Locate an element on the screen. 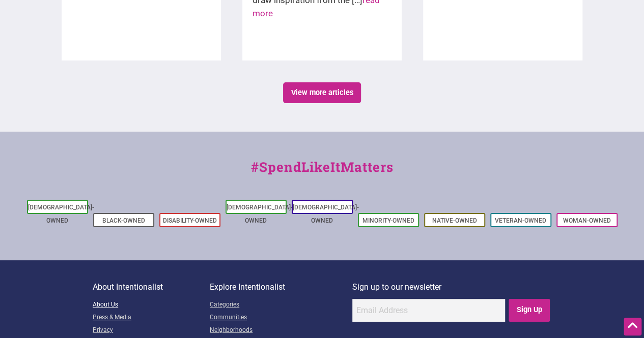 The height and width of the screenshot is (338, 644). a: View more articles is located at coordinates (322, 93).